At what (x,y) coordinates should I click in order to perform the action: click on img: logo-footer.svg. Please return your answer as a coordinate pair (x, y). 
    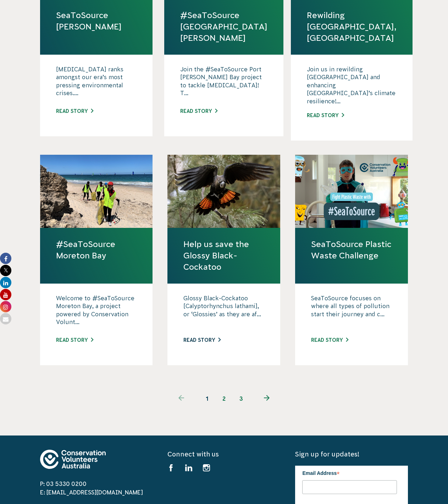
    Looking at the image, I should click on (73, 459).